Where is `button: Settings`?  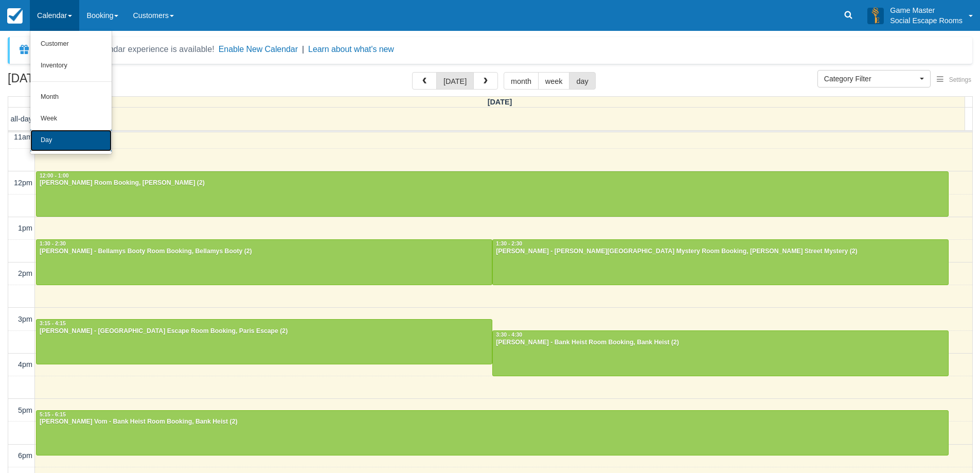 button: Settings is located at coordinates (953, 80).